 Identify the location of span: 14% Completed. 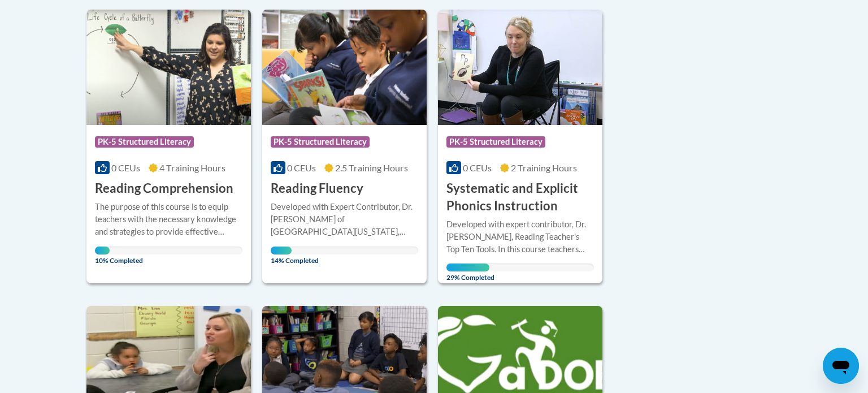
(281, 256).